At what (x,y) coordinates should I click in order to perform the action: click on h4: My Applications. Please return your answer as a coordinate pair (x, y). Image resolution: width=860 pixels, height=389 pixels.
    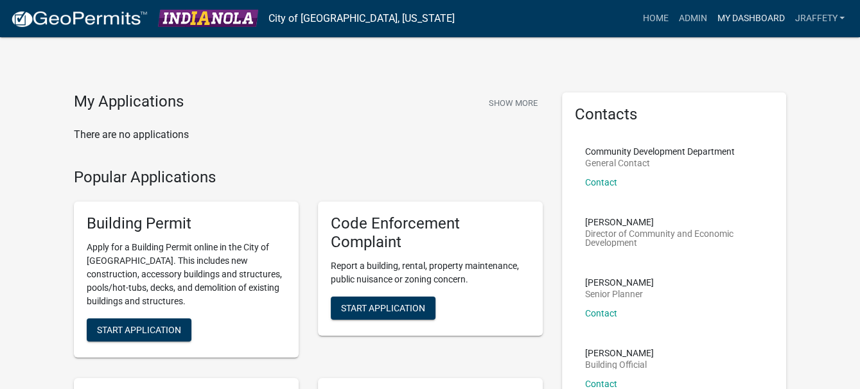
    Looking at the image, I should click on (128, 102).